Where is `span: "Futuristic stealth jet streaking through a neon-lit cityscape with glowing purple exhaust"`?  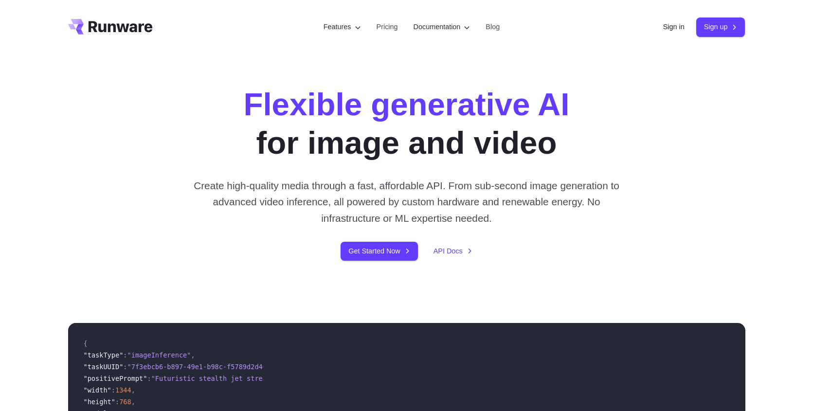 span: "Futuristic stealth jet streaking through a neon-lit cityscape with glowing purple exhaust" is located at coordinates (332, 378).